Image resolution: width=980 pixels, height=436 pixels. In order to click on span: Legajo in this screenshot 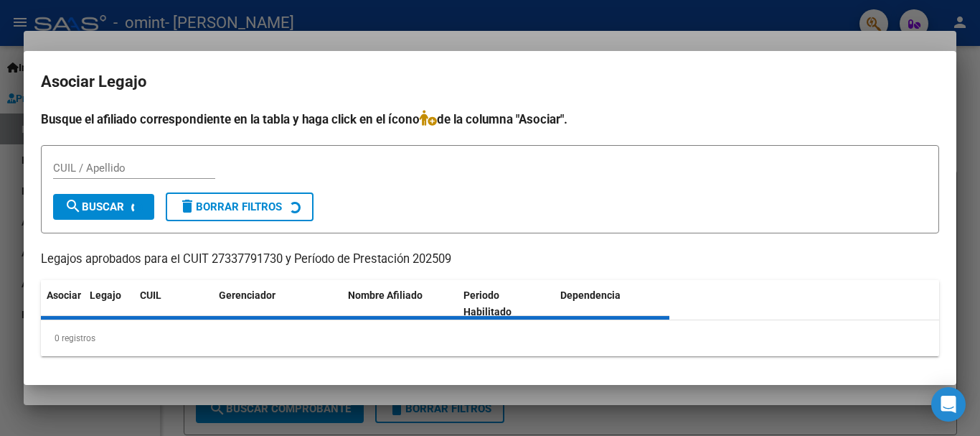, I will do `click(106, 295)`.